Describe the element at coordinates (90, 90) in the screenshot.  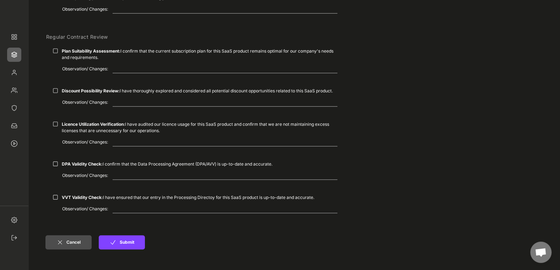
I see `strong: Discount Possibility Review:` at that location.